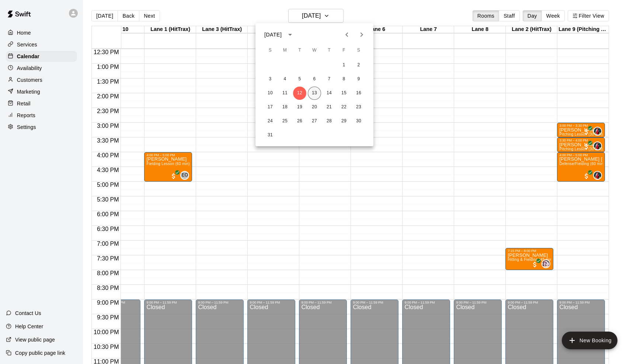  What do you see at coordinates (285, 107) in the screenshot?
I see `button: 18` at bounding box center [285, 107].